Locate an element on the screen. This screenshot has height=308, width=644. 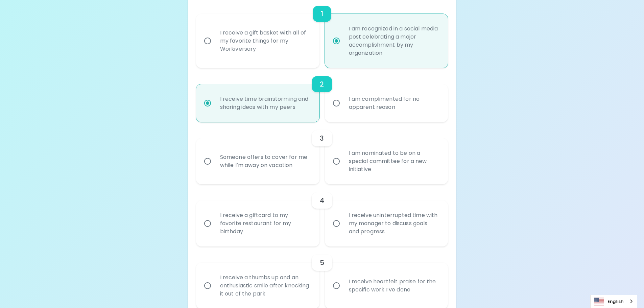
div: Someone offers to cover for me while I’m away on vacation is located at coordinates (265, 161).